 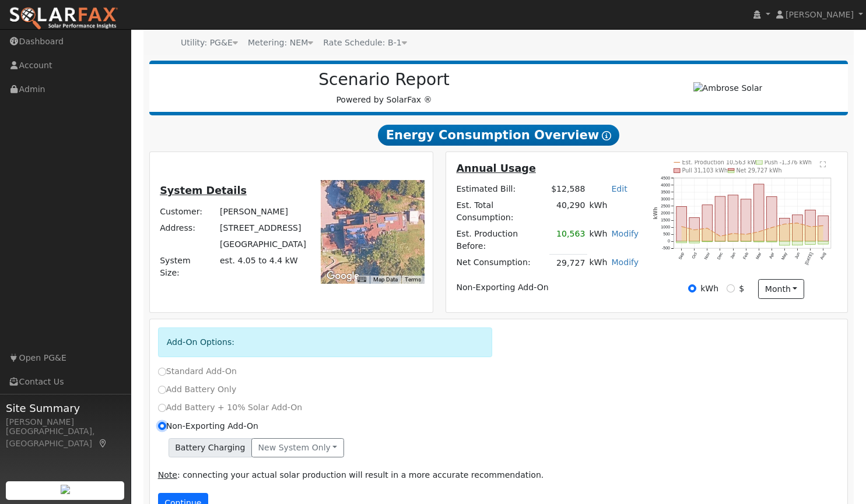 What do you see at coordinates (167, 474) in the screenshot?
I see `u: Note` at bounding box center [167, 474].